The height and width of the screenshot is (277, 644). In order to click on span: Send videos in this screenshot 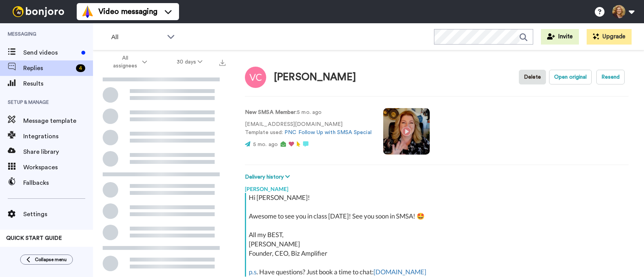, I will do `click(51, 53)`.